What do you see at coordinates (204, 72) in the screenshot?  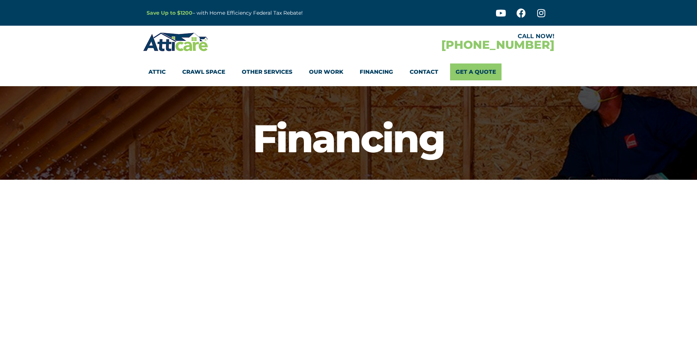 I see `a: Crawl Space` at bounding box center [204, 72].